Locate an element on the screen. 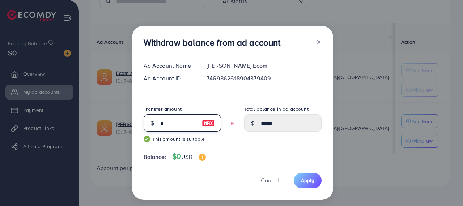 This screenshot has height=206, width=463. div: Ad Account Name is located at coordinates (169, 65).